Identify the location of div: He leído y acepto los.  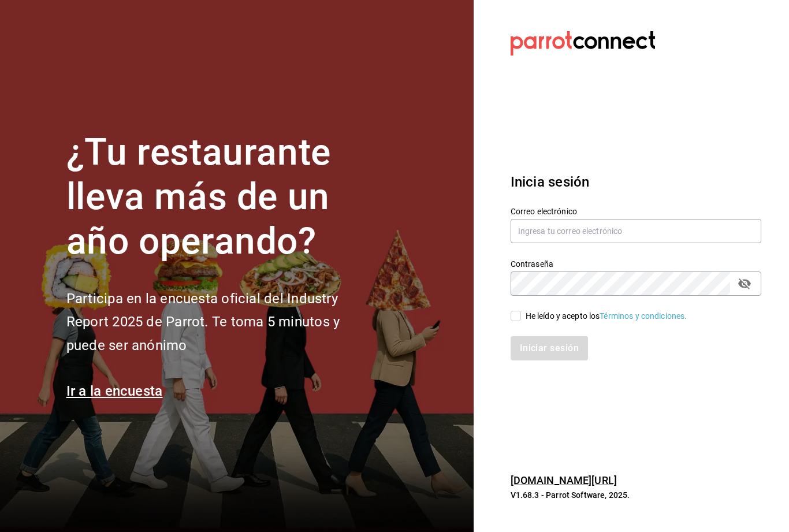
(607, 316).